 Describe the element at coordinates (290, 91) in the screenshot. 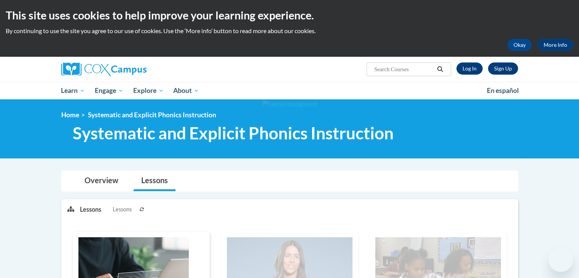

I see `div: Main menu` at that location.